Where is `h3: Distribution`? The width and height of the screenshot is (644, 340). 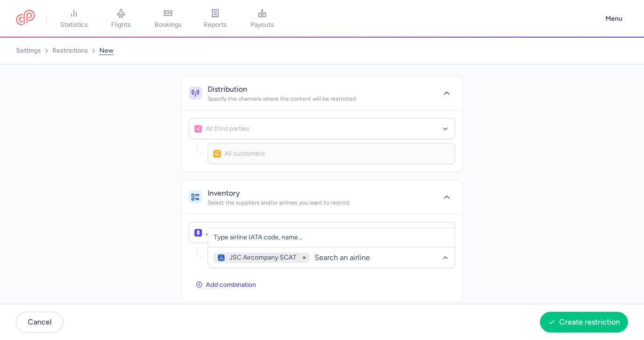 h3: Distribution is located at coordinates (282, 89).